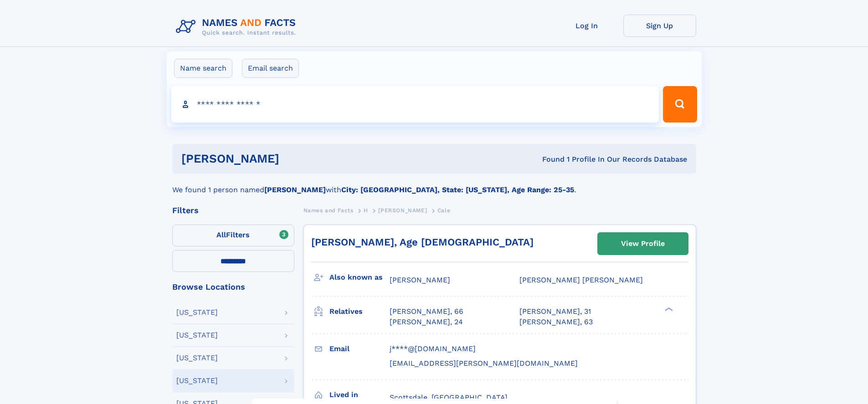  I want to click on h3: Also known as, so click(360, 278).